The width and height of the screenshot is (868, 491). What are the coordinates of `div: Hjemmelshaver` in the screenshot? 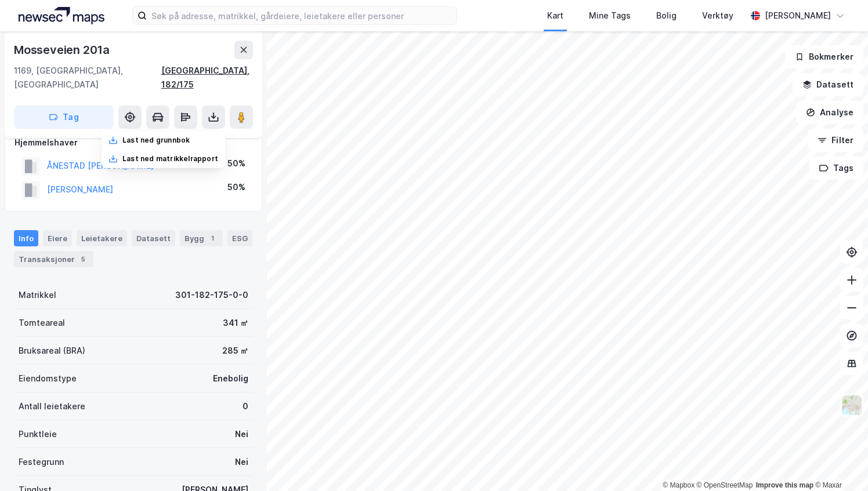 It's located at (133, 143).